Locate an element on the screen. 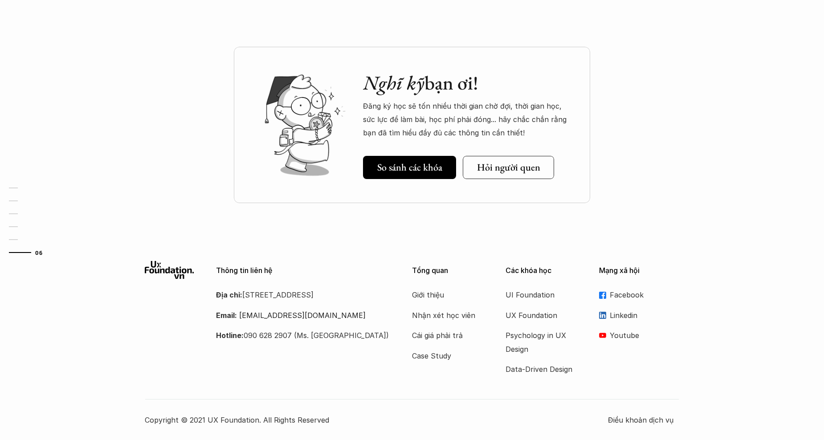 The width and height of the screenshot is (824, 440). a: UI Foundation is located at coordinates (541, 295).